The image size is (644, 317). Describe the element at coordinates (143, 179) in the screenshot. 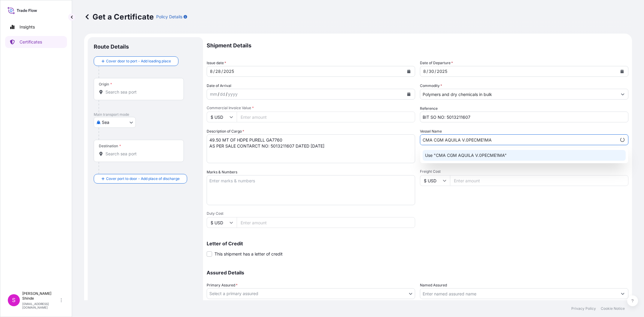

I see `span: Cover port to door - Add place of discharge` at that location.